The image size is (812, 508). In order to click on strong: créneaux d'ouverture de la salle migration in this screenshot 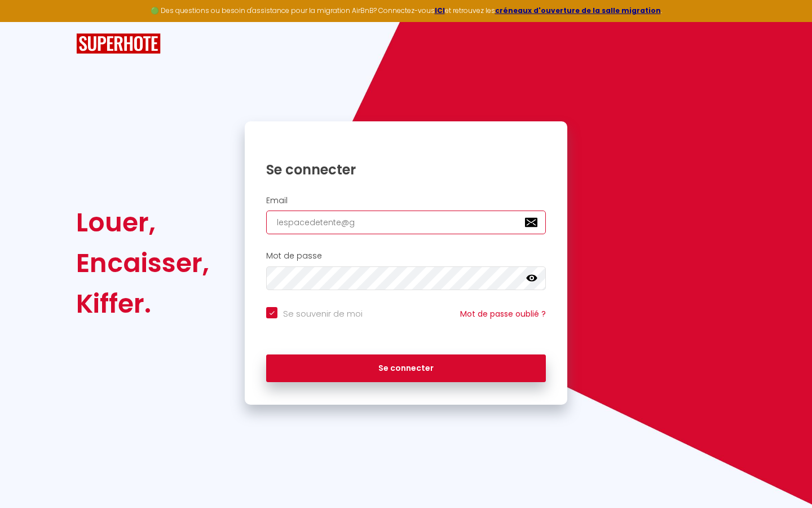, I will do `click(578, 10)`.